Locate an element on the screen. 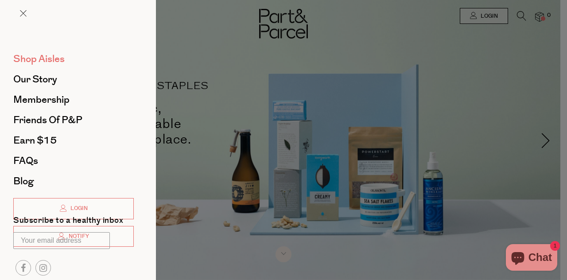 This screenshot has width=567, height=280. span: Membership is located at coordinates (41, 100).